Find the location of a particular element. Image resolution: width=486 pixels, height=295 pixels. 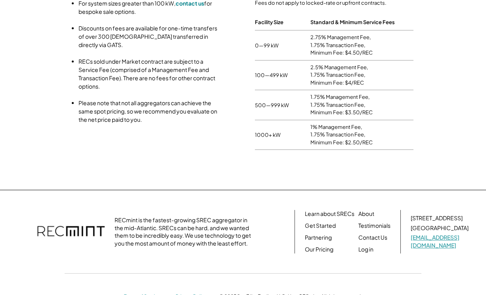

a: Get Started is located at coordinates (320, 226).